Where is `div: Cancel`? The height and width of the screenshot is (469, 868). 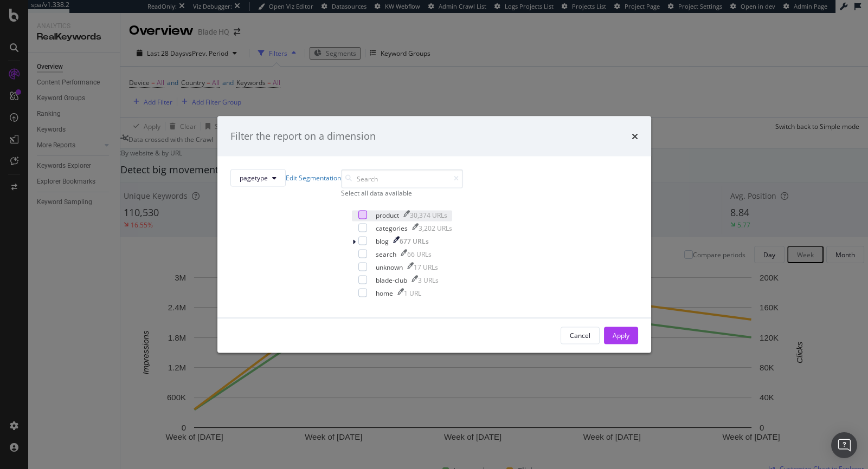
div: Cancel is located at coordinates (580, 335).